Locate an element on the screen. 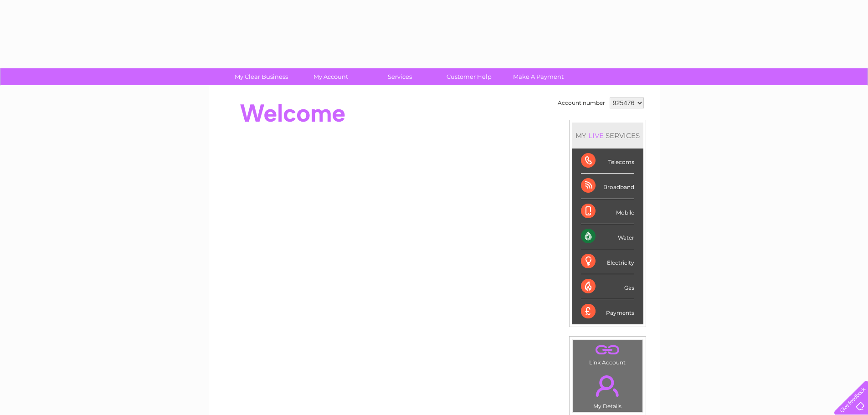 The height and width of the screenshot is (415, 868). td: Link Account is located at coordinates (607, 353).